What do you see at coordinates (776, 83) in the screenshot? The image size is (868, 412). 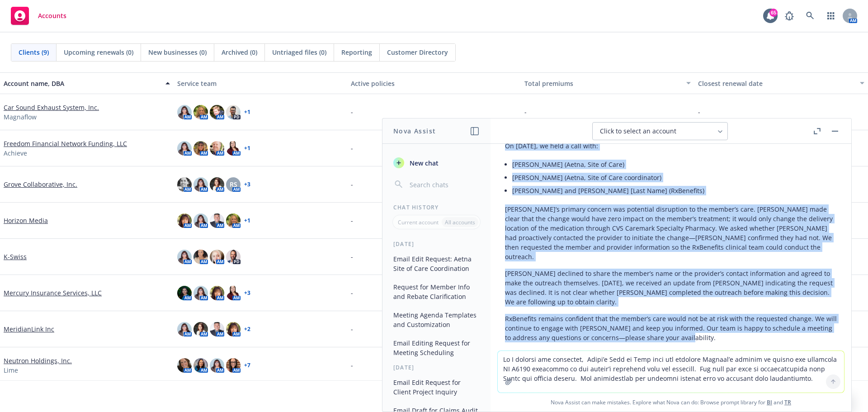 I see `div: Closest renewal date` at bounding box center [776, 83].